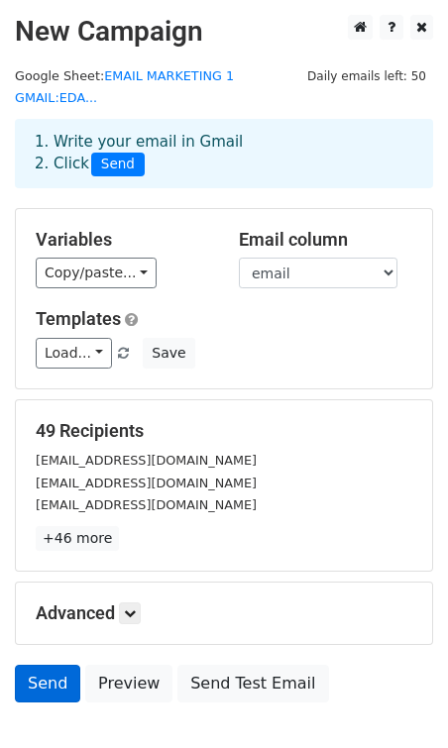 This screenshot has width=448, height=748. I want to click on h5: 49 Recipients, so click(224, 431).